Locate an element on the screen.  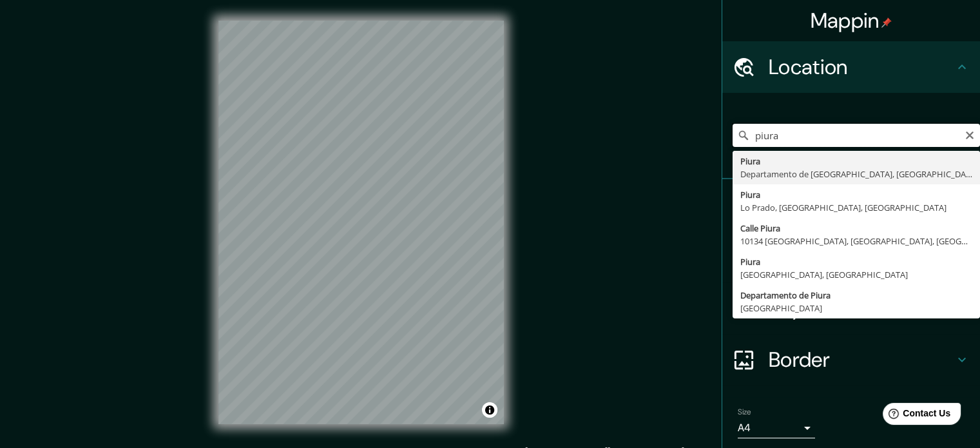
div: Location is located at coordinates (851, 67).